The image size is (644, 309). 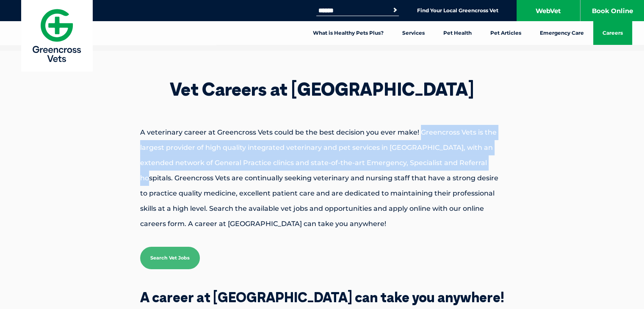 What do you see at coordinates (458, 11) in the screenshot?
I see `a: Find Your Local Greencross Vet` at bounding box center [458, 11].